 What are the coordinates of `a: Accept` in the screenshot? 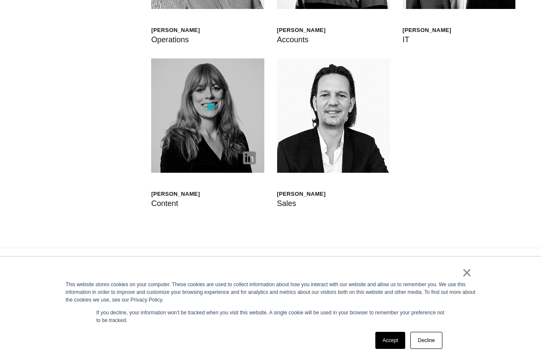 It's located at (390, 341).